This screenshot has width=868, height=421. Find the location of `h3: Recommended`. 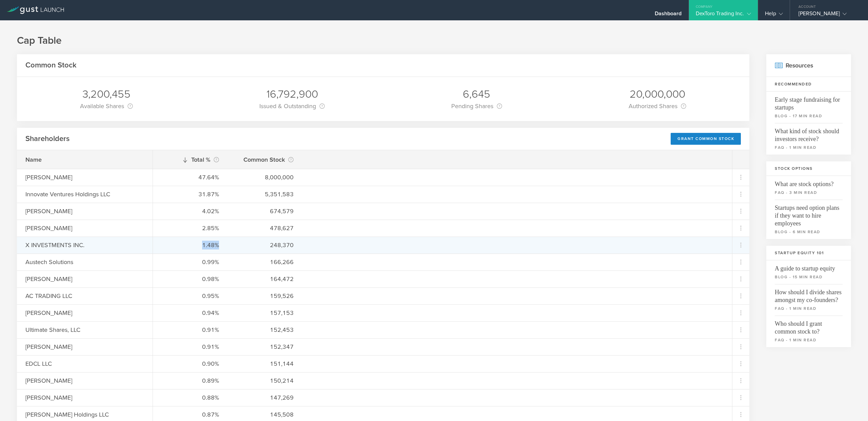

h3: Recommended is located at coordinates (808, 84).